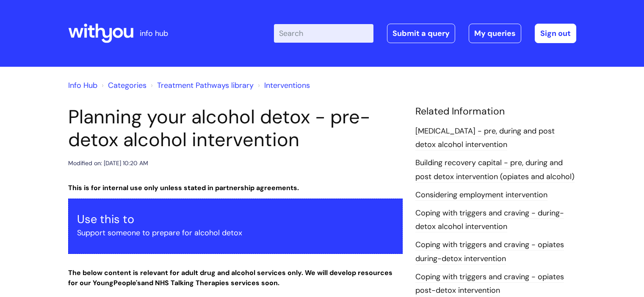  What do you see at coordinates (489, 252) in the screenshot?
I see `a: Coping with triggers and craving - opiates during-detox intervention` at bounding box center [489, 252].